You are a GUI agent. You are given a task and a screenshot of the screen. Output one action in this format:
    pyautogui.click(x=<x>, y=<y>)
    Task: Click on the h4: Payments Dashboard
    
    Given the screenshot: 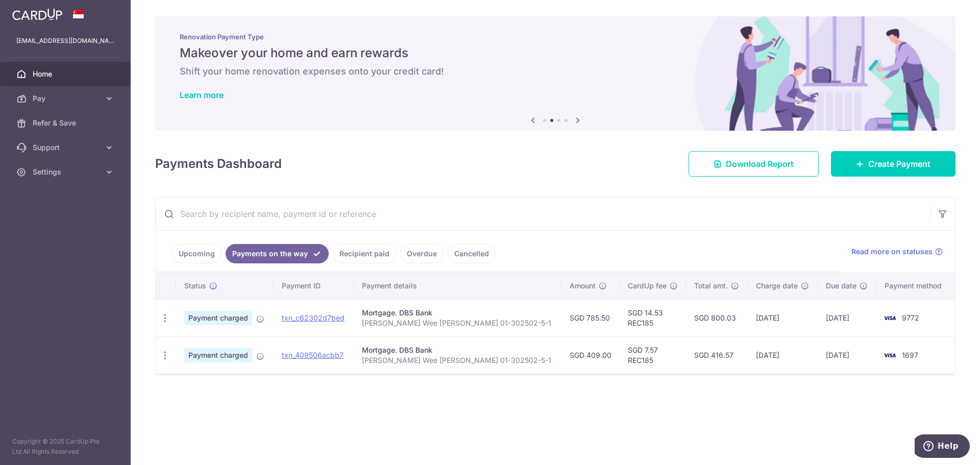 What is the action you would take?
    pyautogui.click(x=218, y=164)
    